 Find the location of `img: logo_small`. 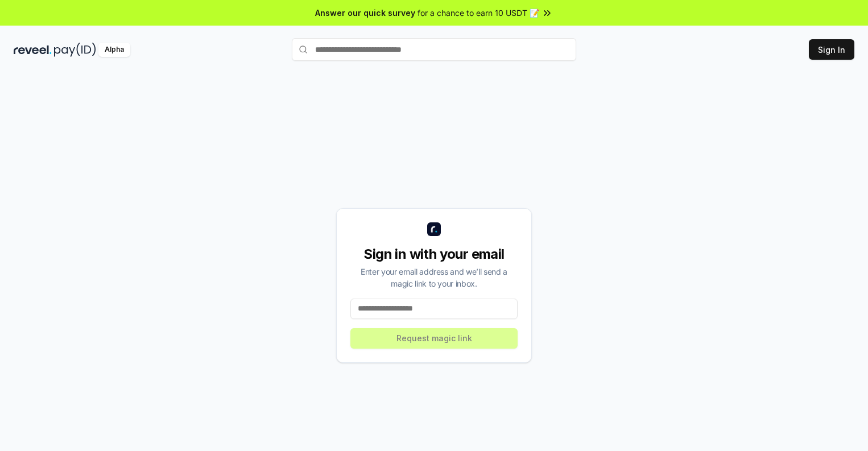

img: logo_small is located at coordinates (434, 229).